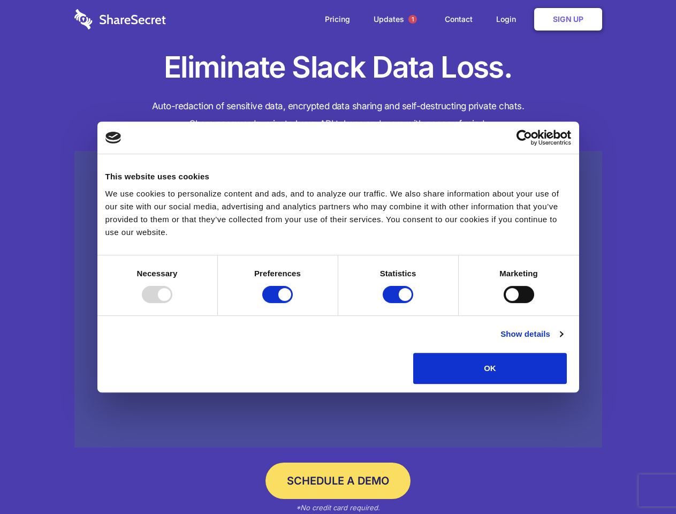 This screenshot has height=514, width=676. What do you see at coordinates (398, 273) in the screenshot?
I see `strong: Statistics` at bounding box center [398, 273].